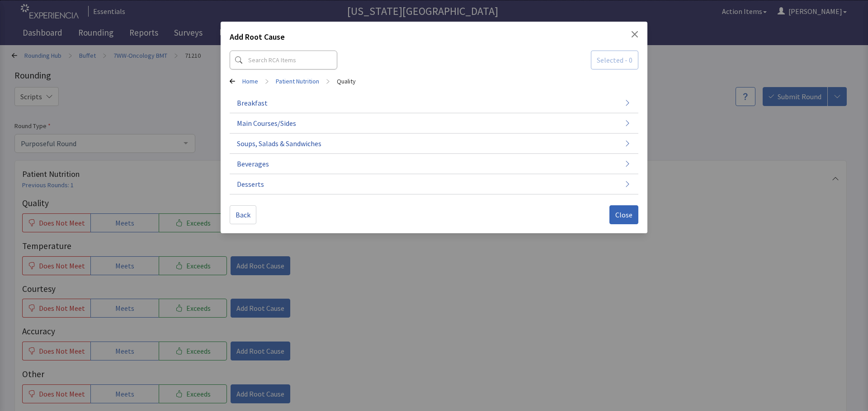 This screenshot has width=868, height=411. What do you see at coordinates (283, 60) in the screenshot?
I see `input: Search RCA Items` at bounding box center [283, 60].